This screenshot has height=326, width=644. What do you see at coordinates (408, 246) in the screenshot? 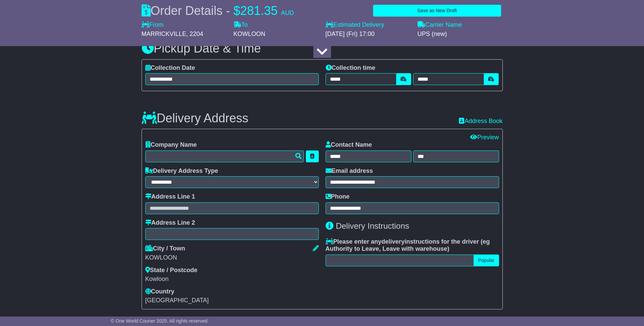
I see `span: eg Authority to Leave, Leave with warehouse` at bounding box center [408, 246].